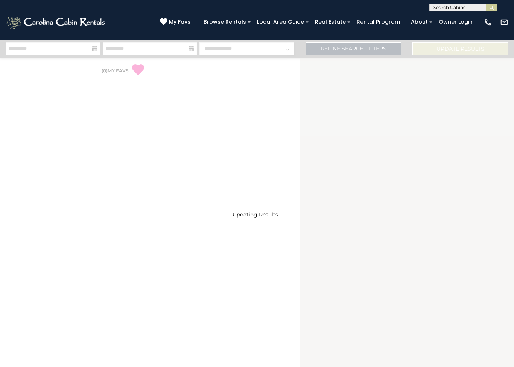 The width and height of the screenshot is (514, 367). Describe the element at coordinates (225, 22) in the screenshot. I see `a: Browse Rentals` at that location.